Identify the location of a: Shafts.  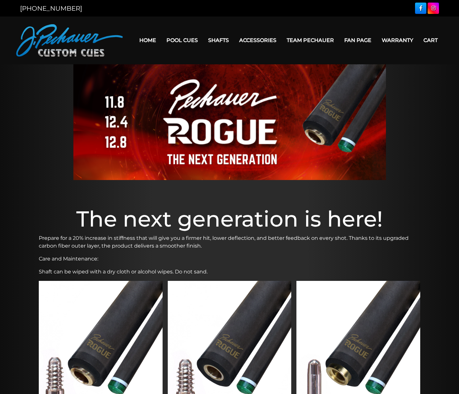
(218, 40).